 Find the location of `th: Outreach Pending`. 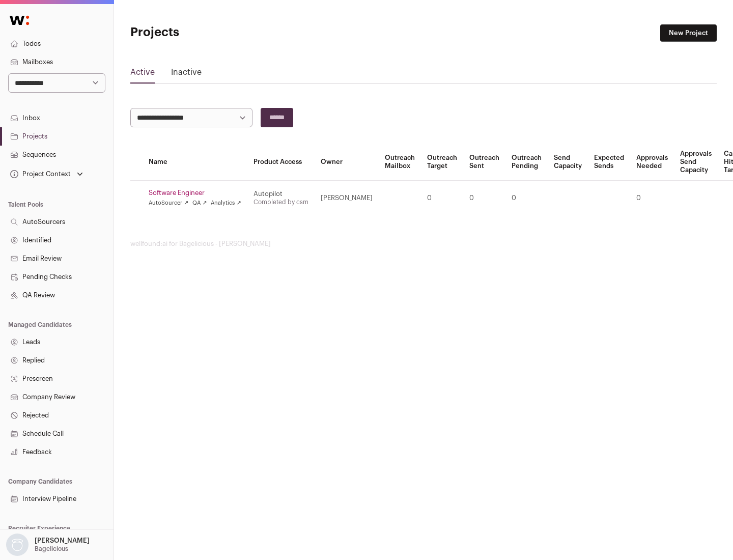

th: Outreach Pending is located at coordinates (526, 162).